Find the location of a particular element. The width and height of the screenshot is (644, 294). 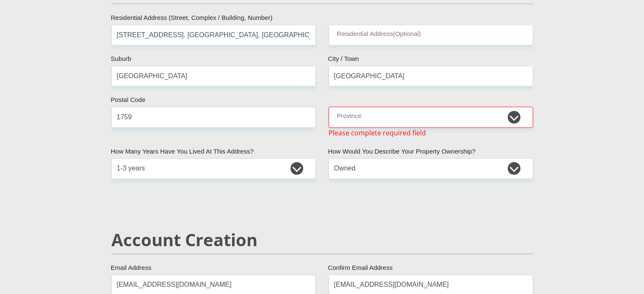

select: Please Select a Province is located at coordinates (431, 117).